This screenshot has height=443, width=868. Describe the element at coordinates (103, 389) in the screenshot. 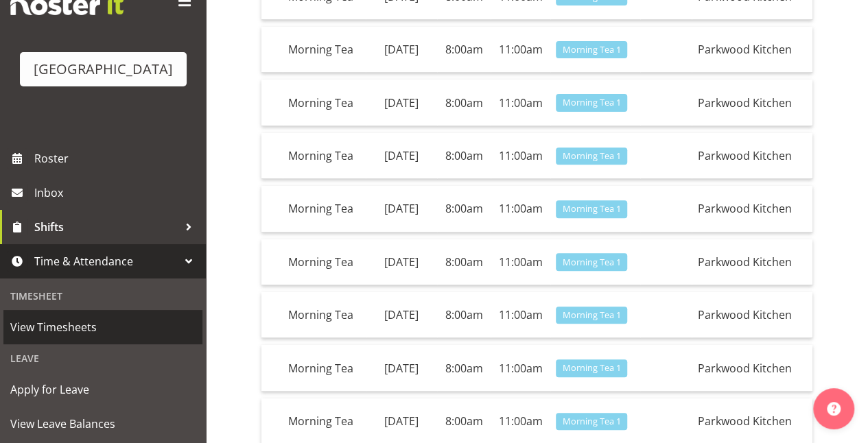

I see `span: Apply for Leave` at that location.